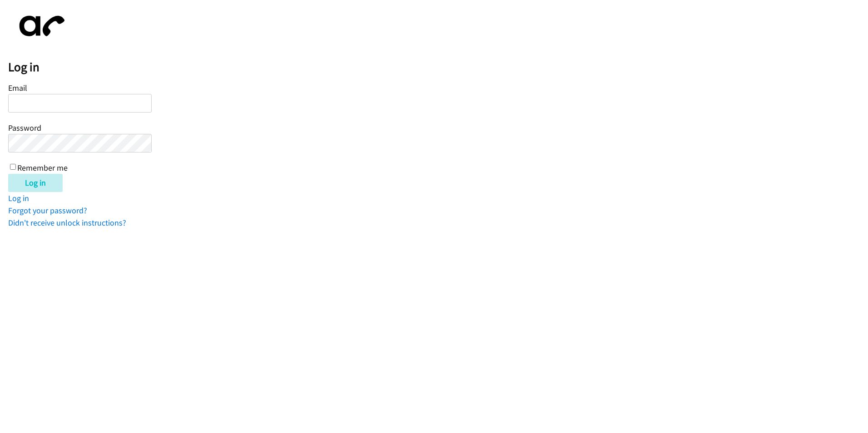  What do you see at coordinates (68, 222) in the screenshot?
I see `a: Didn't receive unlock instructions?` at bounding box center [68, 222].